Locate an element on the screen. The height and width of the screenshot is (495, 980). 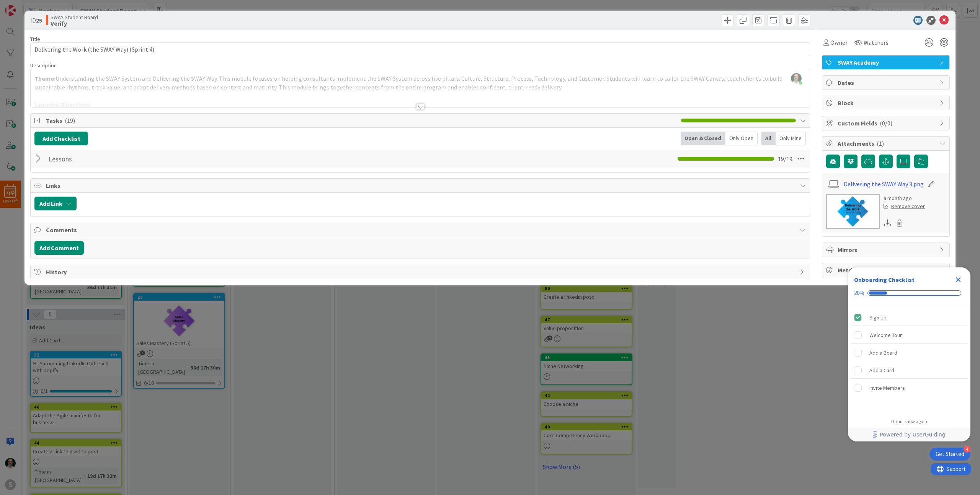
button: Add Checklist is located at coordinates (61, 138).